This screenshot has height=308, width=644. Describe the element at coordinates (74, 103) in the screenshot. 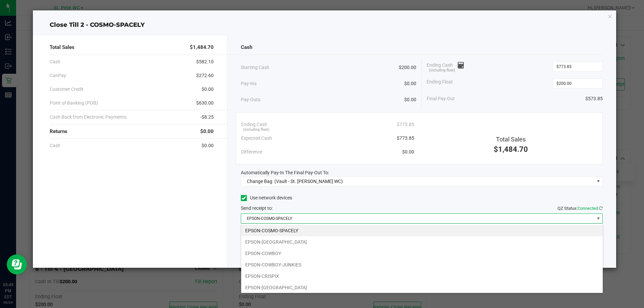

I see `span: Point of Banking (POB)` at that location.